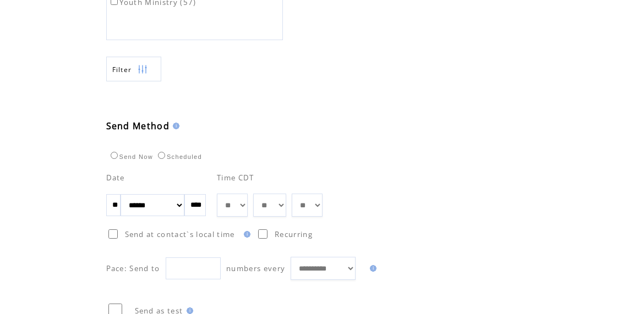 This screenshot has height=314, width=628. I want to click on span: Show filters, so click(122, 69).